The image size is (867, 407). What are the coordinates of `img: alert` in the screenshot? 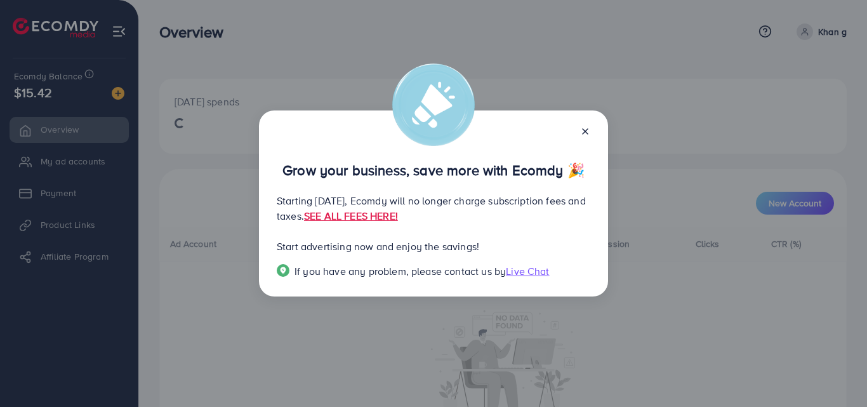 It's located at (433, 105).